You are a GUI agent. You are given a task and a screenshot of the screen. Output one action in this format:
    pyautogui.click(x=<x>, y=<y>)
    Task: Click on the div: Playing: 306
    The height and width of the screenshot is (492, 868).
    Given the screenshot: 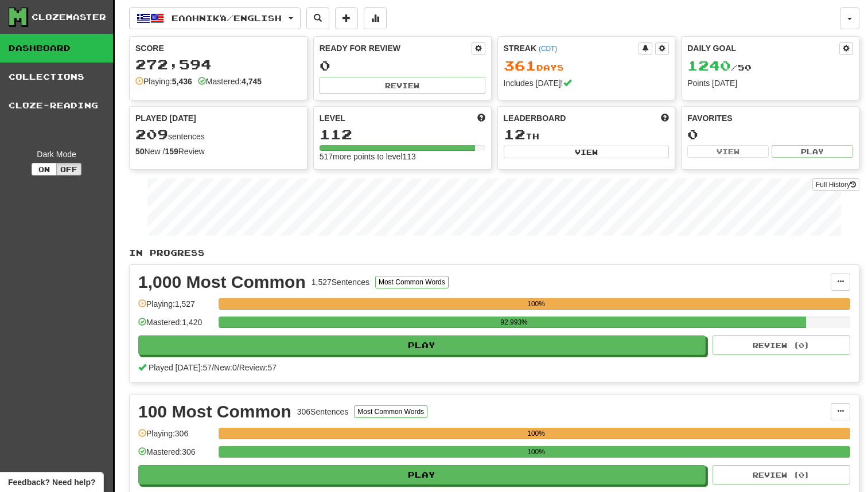 What is the action you would take?
    pyautogui.click(x=175, y=437)
    